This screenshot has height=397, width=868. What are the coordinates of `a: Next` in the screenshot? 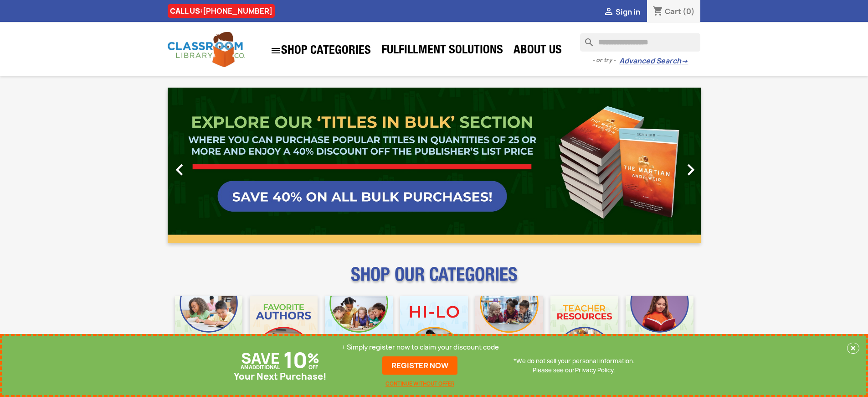 It's located at (661, 165).